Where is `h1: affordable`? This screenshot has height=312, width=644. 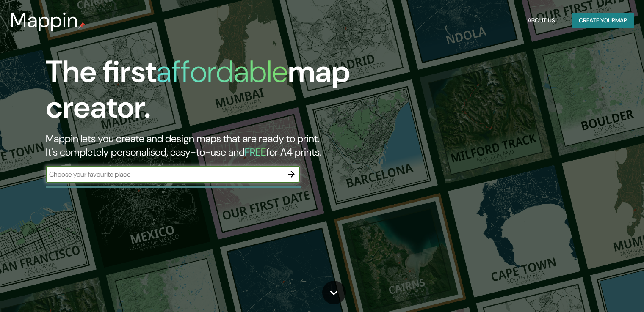
h1: affordable is located at coordinates (222, 72).